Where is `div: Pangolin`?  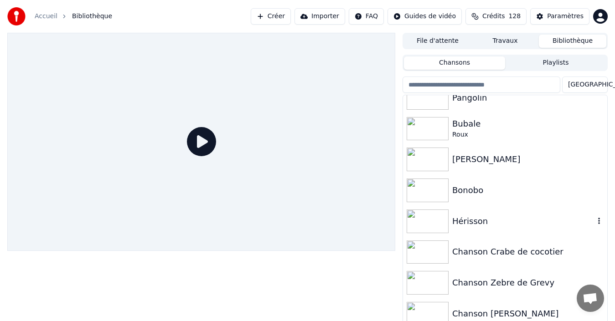
div: Pangolin is located at coordinates (528, 98).